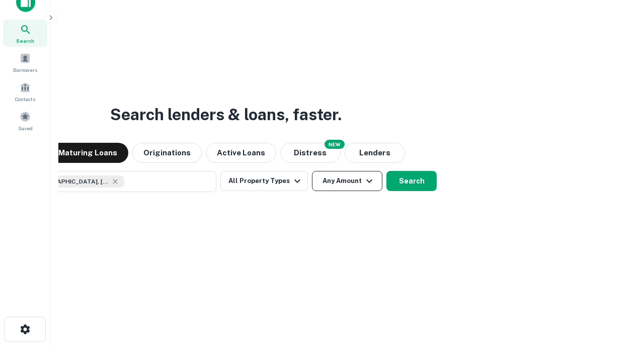 This screenshot has height=362, width=644. Describe the element at coordinates (25, 70) in the screenshot. I see `span: Borrowers` at that location.